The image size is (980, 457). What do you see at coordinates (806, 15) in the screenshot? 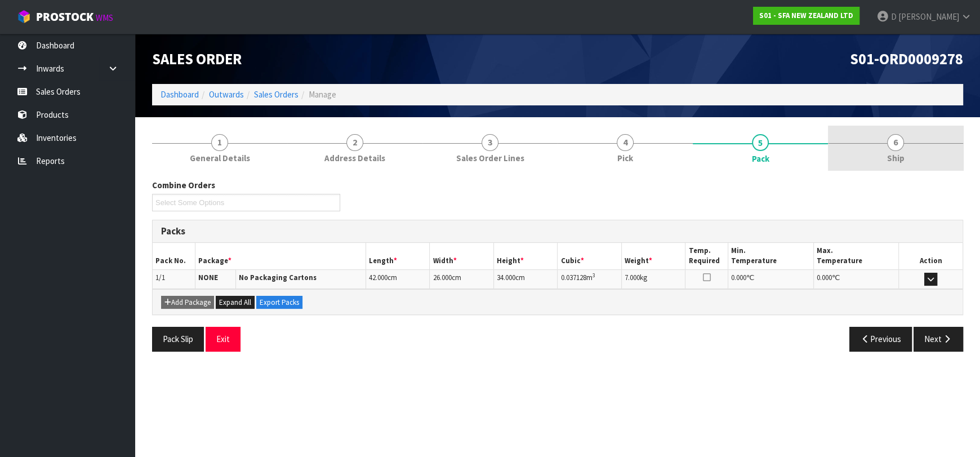
I see `strong: S01 - SFA NEW ZEALAND LTD` at bounding box center [806, 15].